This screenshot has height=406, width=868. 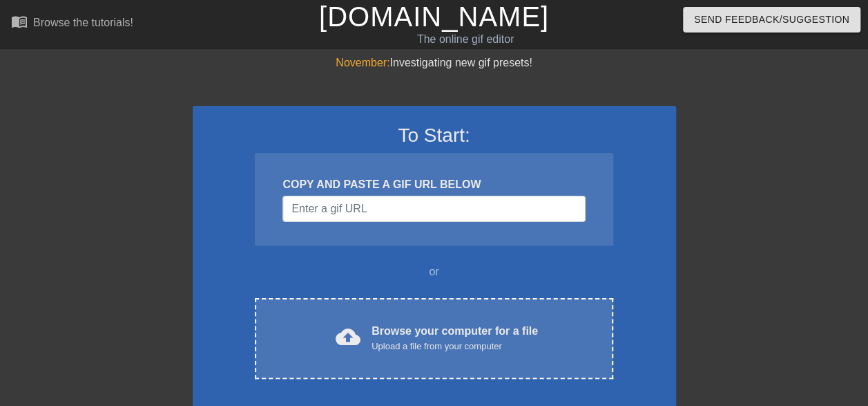 What do you see at coordinates (348, 337) in the screenshot?
I see `span: cloud_upload` at bounding box center [348, 337].